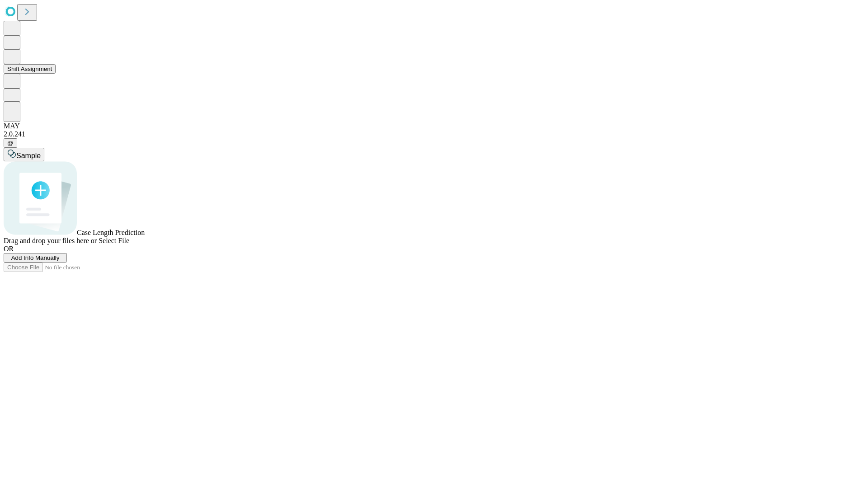 The height and width of the screenshot is (488, 868). I want to click on span: OR, so click(9, 249).